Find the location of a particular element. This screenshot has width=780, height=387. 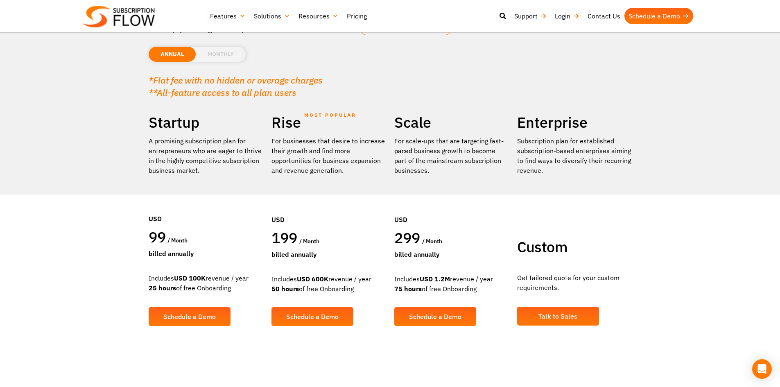

span: MOST POPULAR is located at coordinates (330, 115).